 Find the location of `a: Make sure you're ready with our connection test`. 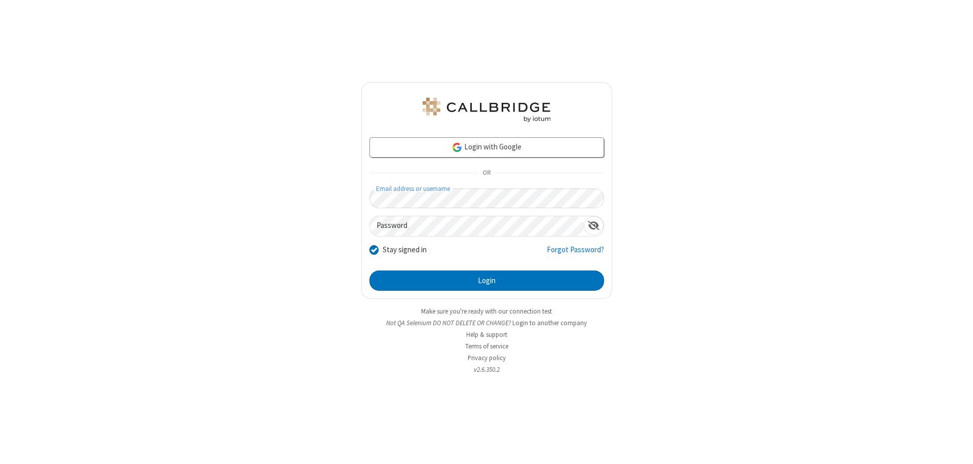

a: Make sure you're ready with our connection test is located at coordinates (486, 311).